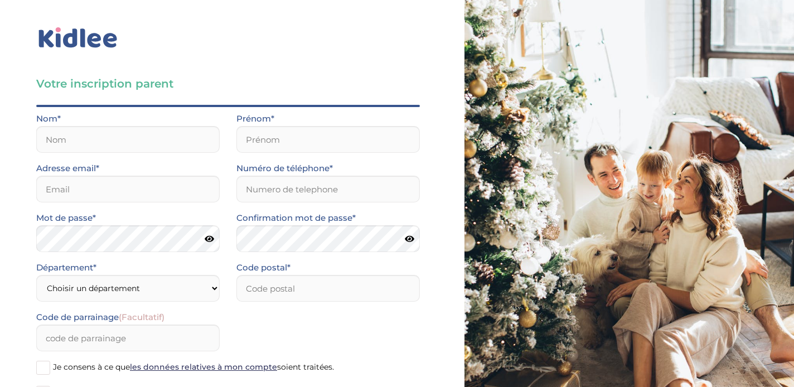 Image resolution: width=794 pixels, height=387 pixels. I want to click on input: Code postal, so click(328, 288).